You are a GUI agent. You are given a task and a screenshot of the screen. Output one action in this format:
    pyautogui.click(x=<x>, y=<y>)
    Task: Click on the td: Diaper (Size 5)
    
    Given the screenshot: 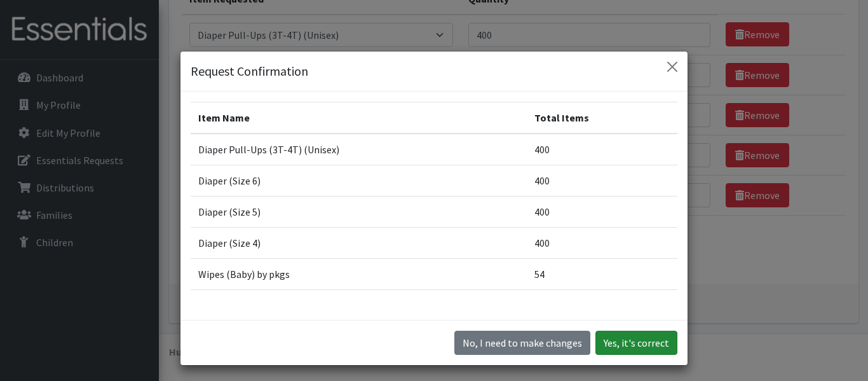 What is the action you would take?
    pyautogui.click(x=358, y=211)
    